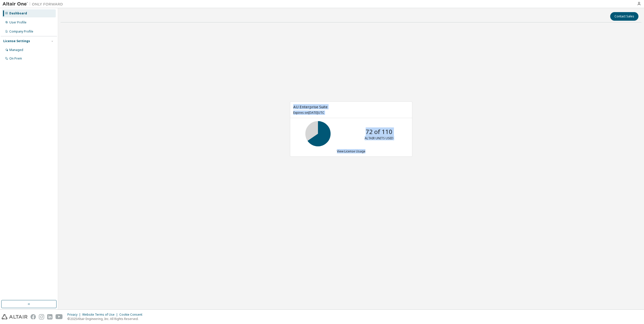 The height and width of the screenshot is (324, 644). I want to click on div: Dashboard, so click(18, 13).